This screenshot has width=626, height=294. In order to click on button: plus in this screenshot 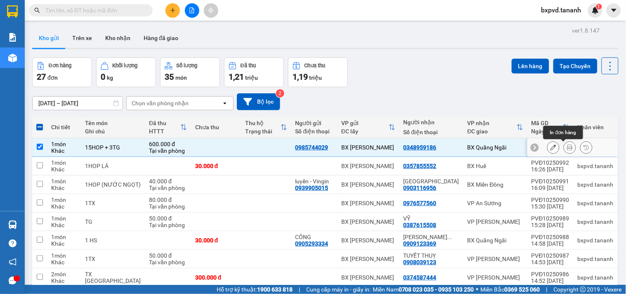, I will do `click(172, 10)`.